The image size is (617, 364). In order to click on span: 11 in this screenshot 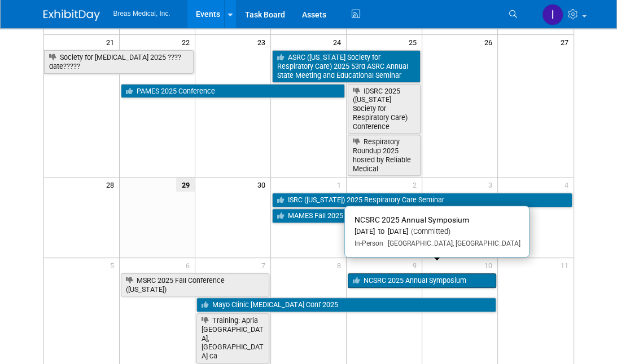, I will do `click(566, 265)`.